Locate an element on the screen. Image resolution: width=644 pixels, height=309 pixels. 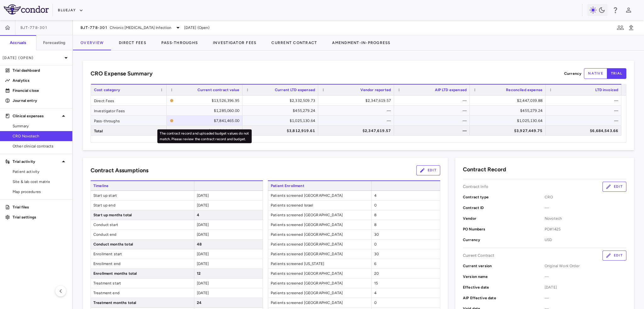
span: The contract record and uploaded budget values do not match. Please review the contract record an... is located at coordinates (205, 100).